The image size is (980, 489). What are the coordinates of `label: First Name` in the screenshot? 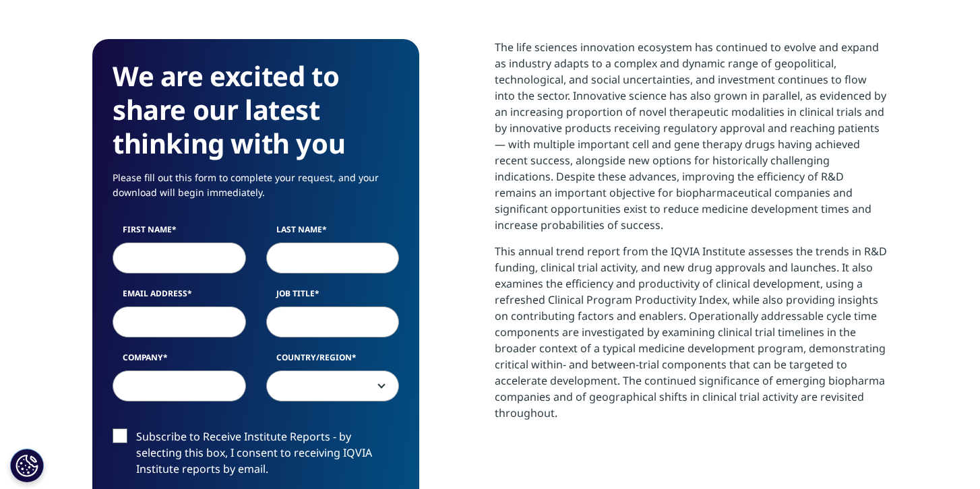 It's located at (179, 233).